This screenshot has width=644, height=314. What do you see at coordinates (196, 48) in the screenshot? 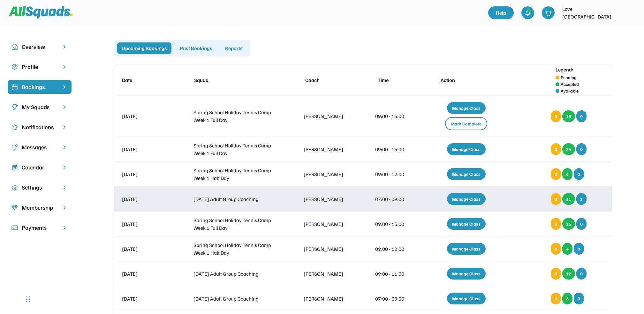
I see `div: Past Bookings` at bounding box center [196, 48].